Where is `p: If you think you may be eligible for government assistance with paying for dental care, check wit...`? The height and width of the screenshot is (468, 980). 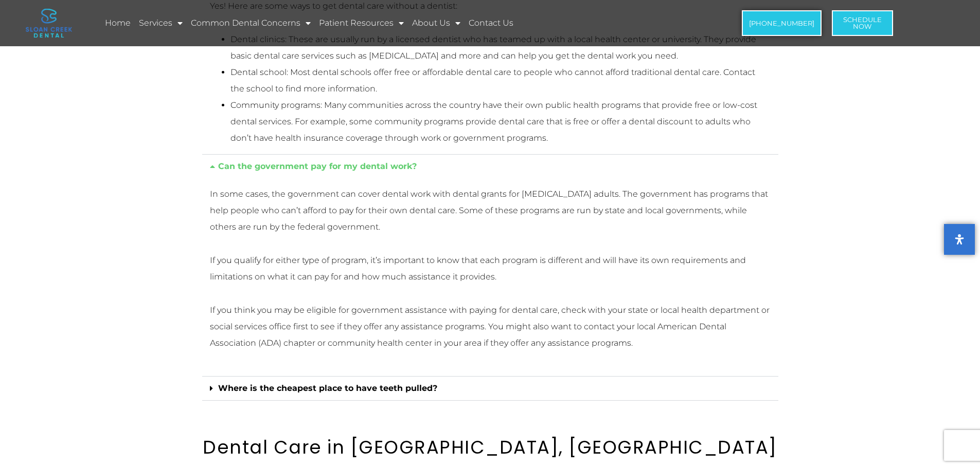 p: If you think you may be eligible for government assistance with paying for dental care, check wit... is located at coordinates (490, 327).